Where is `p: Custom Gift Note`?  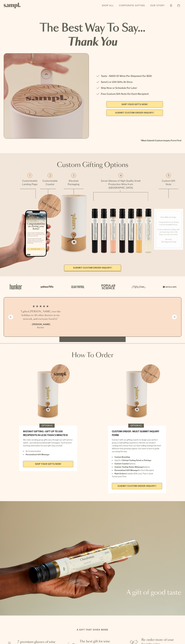 p: Custom Gift Note is located at coordinates (169, 183).